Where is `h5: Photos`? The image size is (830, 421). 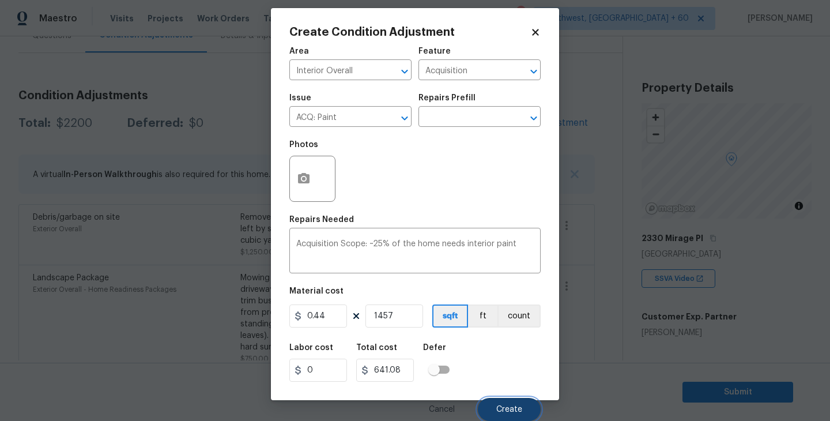 h5: Photos is located at coordinates (304, 145).